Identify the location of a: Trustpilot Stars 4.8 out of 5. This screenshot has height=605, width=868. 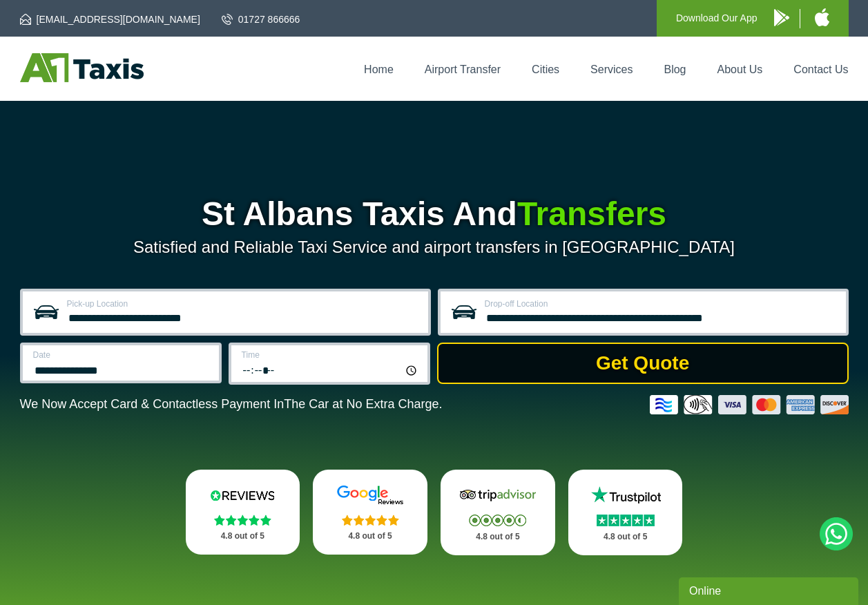
(626, 512).